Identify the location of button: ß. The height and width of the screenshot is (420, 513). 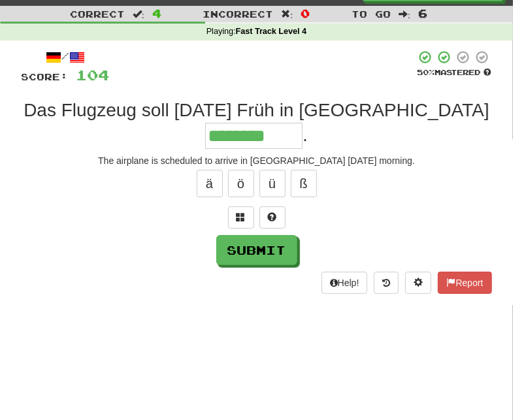
(303, 184).